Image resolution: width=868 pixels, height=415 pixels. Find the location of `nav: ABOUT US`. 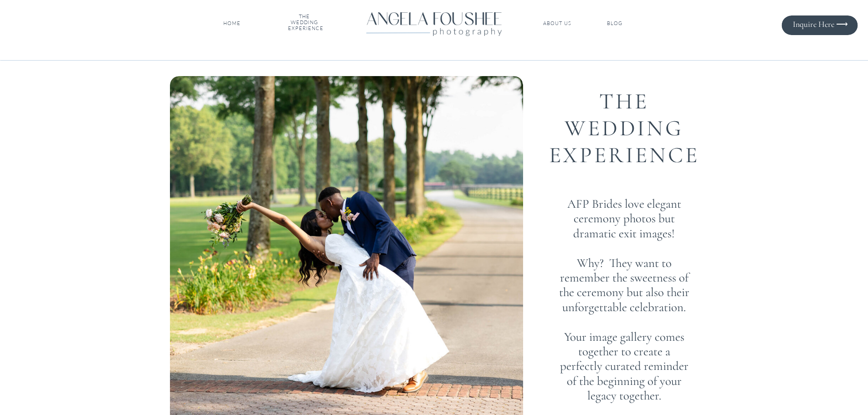

nav: ABOUT US is located at coordinates (557, 23).